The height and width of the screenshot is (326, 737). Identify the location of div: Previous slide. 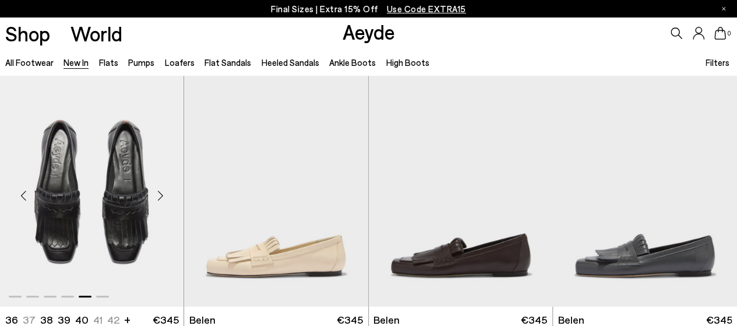
(23, 196).